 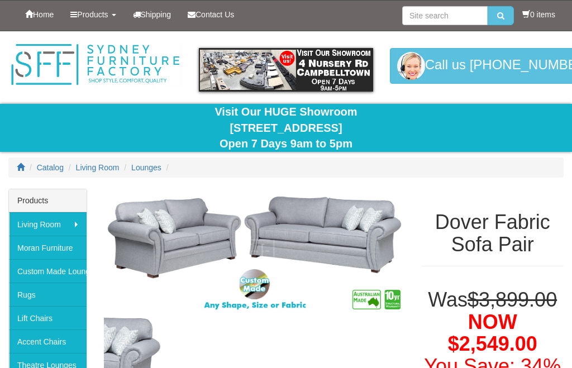 What do you see at coordinates (50, 167) in the screenshot?
I see `a: Catalog` at bounding box center [50, 167].